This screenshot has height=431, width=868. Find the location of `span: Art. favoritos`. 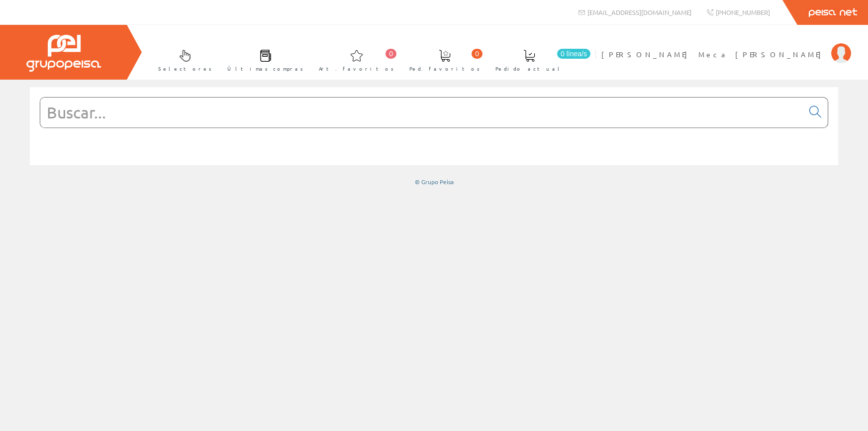

span: Art. favoritos is located at coordinates (356, 69).